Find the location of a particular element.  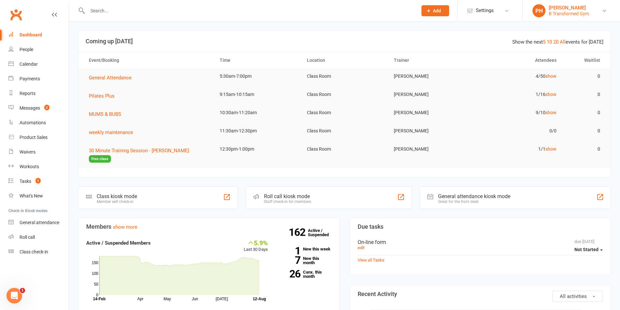

div: Workouts is located at coordinates (29, 167).